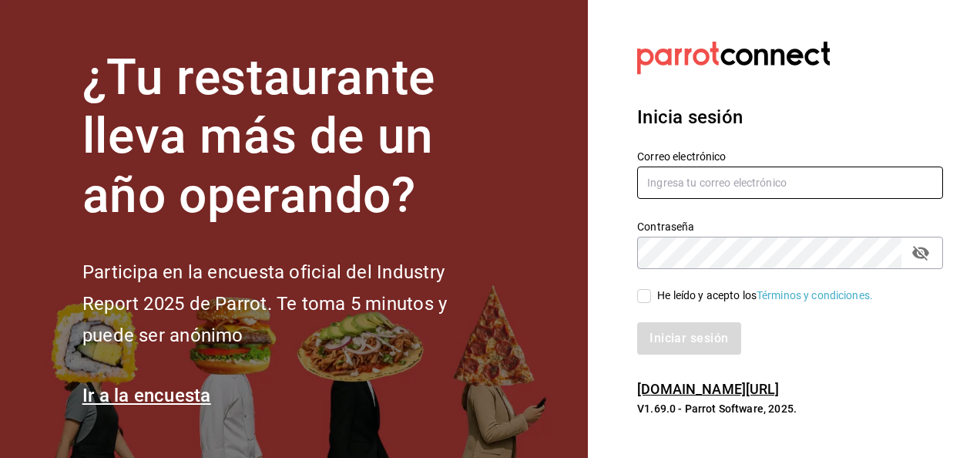 Image resolution: width=980 pixels, height=458 pixels. Describe the element at coordinates (814, 295) in the screenshot. I see `a: Términos y condiciones.` at that location.